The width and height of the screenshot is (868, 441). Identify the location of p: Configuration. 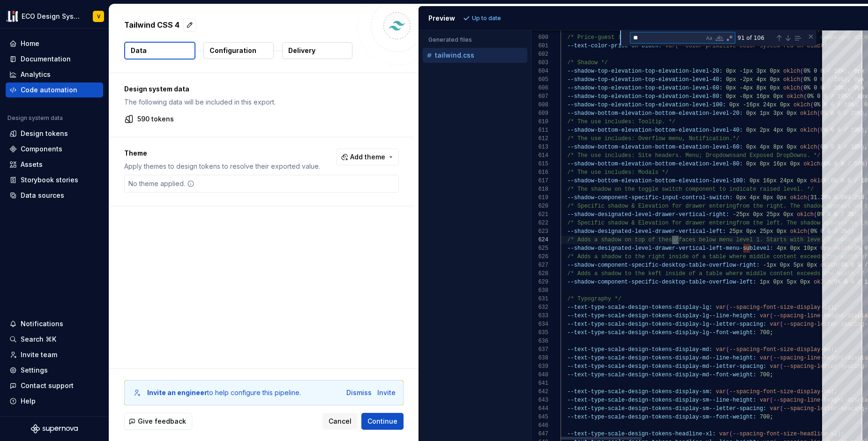
(233, 51).